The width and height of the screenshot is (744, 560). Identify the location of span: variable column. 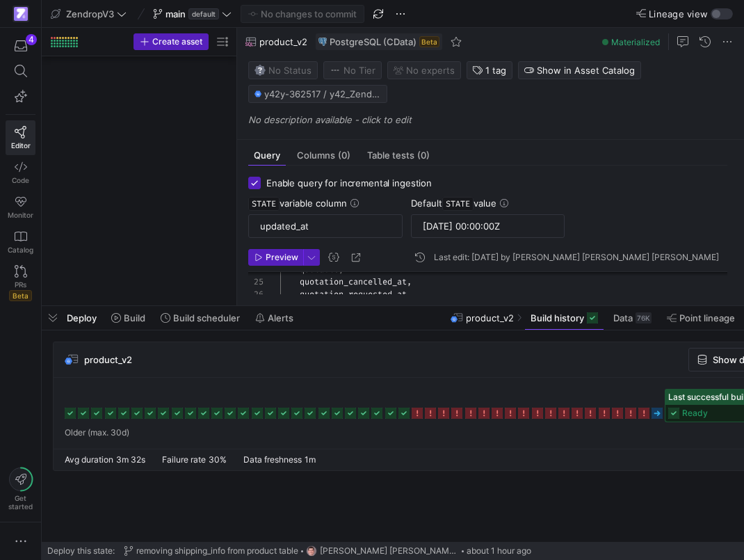
(298, 203).